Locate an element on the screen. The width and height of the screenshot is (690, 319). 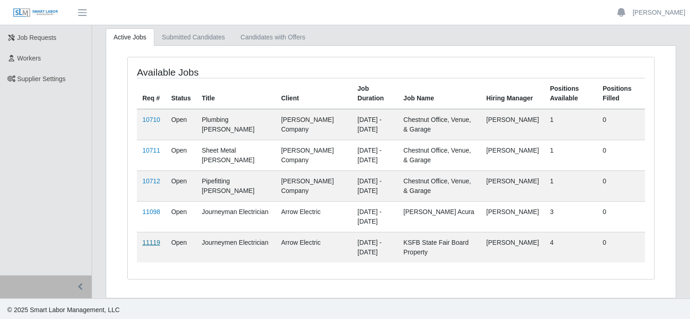
th: Status is located at coordinates (181, 93).